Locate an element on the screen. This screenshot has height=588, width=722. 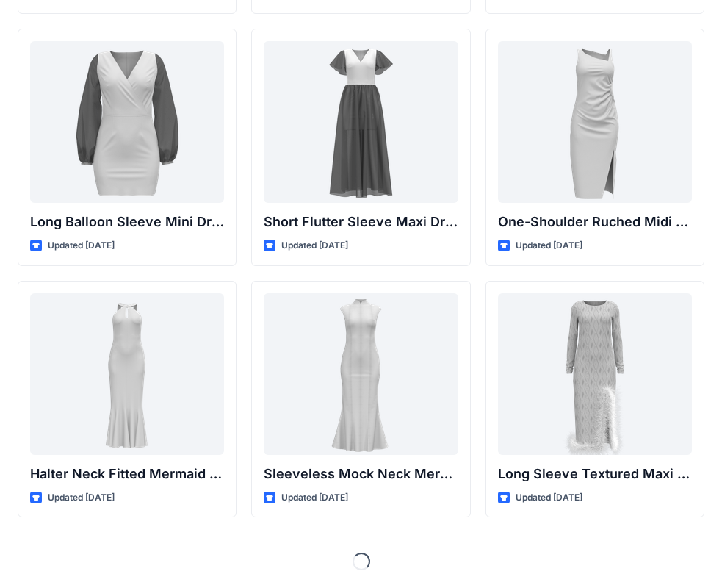
a: Long Sleeve Textured Maxi Dress with Feather Hem is located at coordinates (595, 374).